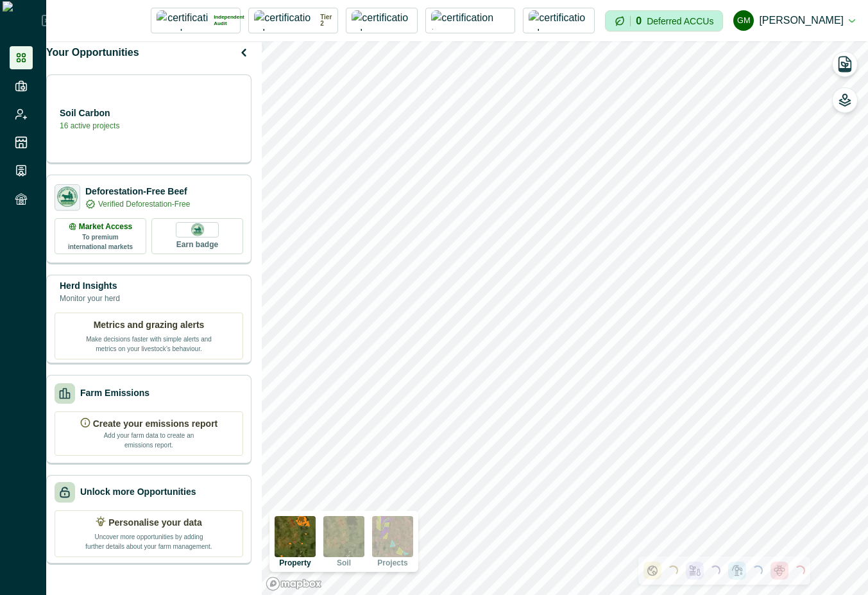 The width and height of the screenshot is (868, 595). Describe the element at coordinates (106, 227) in the screenshot. I see `p: Market Access` at that location.